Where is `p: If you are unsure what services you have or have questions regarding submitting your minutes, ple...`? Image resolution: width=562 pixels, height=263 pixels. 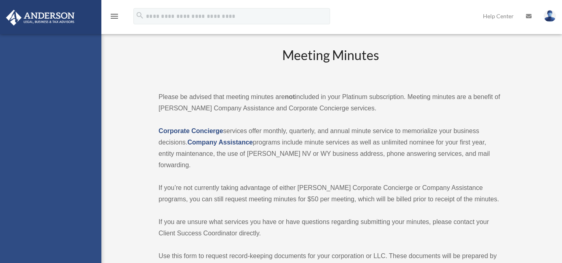
p: If you are unsure what services you have or have questions regarding submitting your minutes, ple... is located at coordinates (331, 228).